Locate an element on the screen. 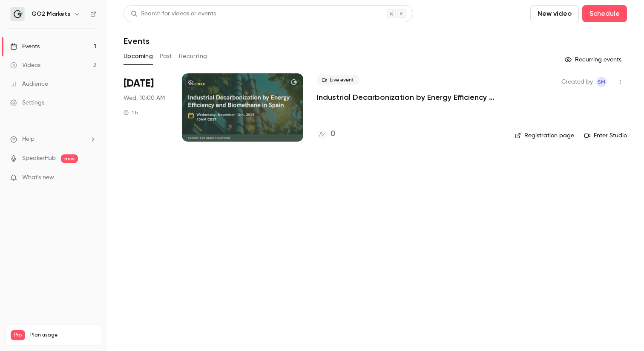 The image size is (644, 351). a: Registration page is located at coordinates (545, 136).